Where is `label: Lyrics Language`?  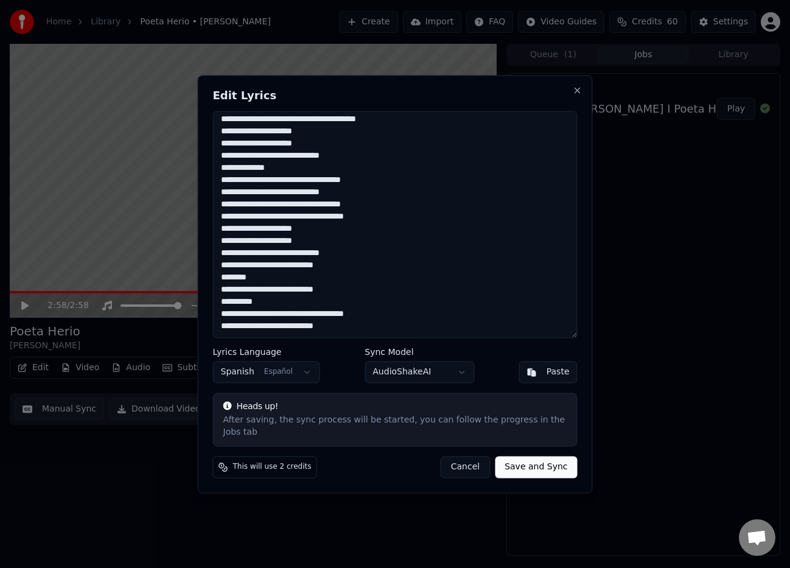 label: Lyrics Language is located at coordinates (267, 352).